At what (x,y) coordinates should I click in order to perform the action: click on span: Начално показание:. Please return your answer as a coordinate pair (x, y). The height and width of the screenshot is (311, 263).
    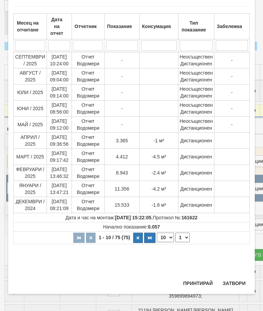
    Looking at the image, I should click on (131, 227).